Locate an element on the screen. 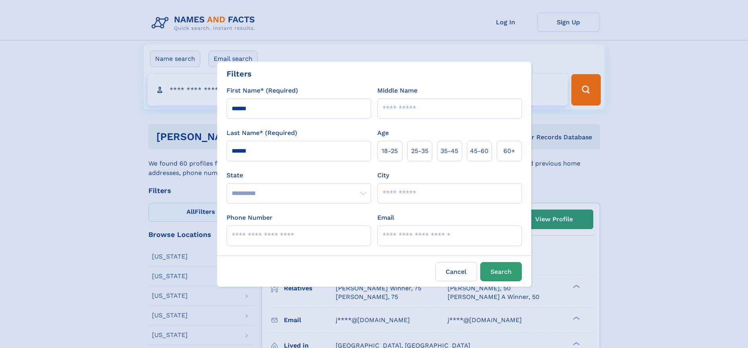  label: Last Name* (Required) is located at coordinates (262, 133).